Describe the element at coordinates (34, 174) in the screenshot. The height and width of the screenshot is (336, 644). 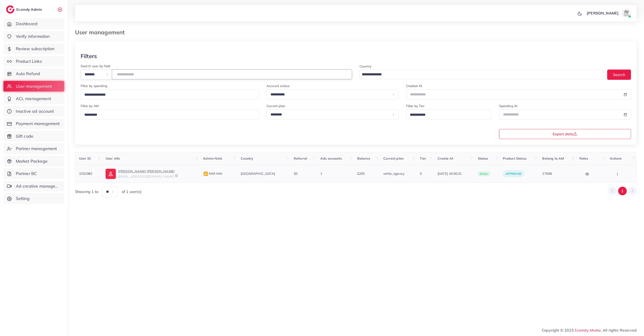
I see `a: Partner BC` at that location.